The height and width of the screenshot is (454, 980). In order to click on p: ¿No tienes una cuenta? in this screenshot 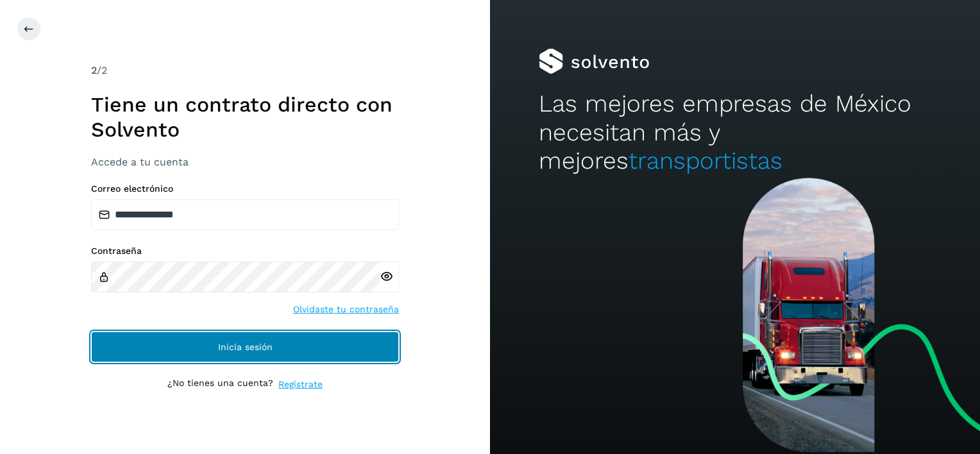, I will do `click(220, 384)`.